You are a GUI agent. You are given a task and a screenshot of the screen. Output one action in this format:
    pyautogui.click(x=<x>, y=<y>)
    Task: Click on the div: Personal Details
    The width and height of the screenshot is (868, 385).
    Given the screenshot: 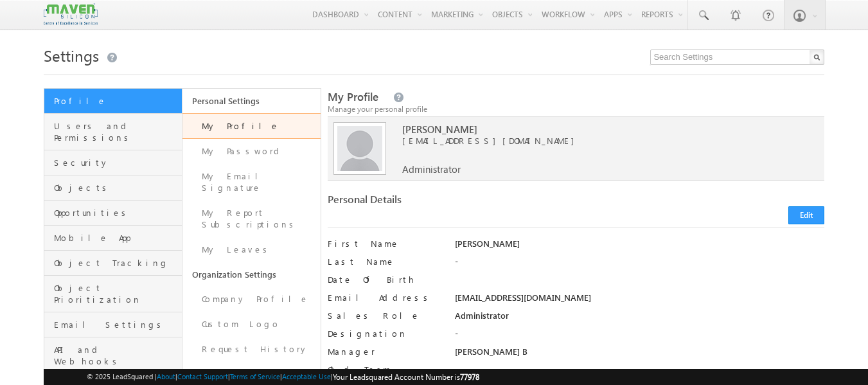 What is the action you would take?
    pyautogui.click(x=448, y=203)
    